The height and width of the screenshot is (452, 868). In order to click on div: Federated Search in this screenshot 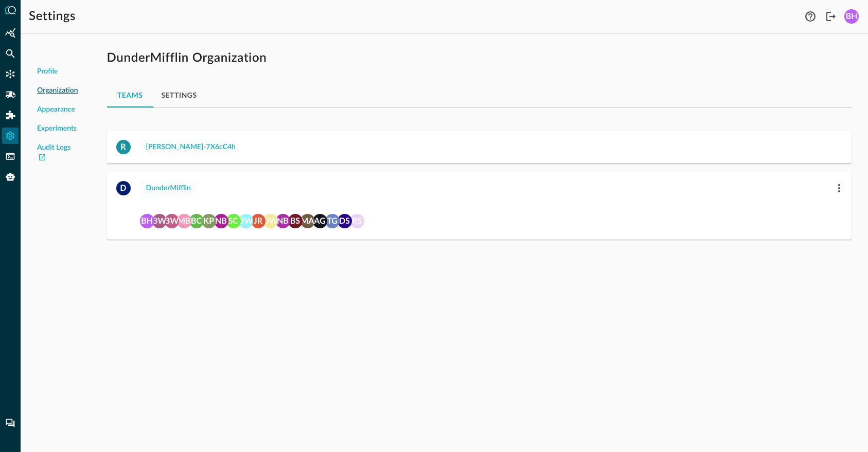, I will do `click(10, 54)`.